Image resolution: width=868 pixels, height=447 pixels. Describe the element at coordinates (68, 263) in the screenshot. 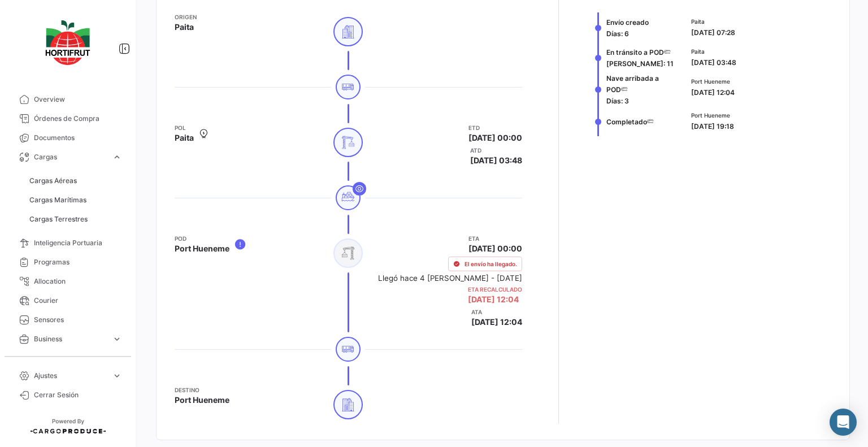

I see `a: Programas` at that location.